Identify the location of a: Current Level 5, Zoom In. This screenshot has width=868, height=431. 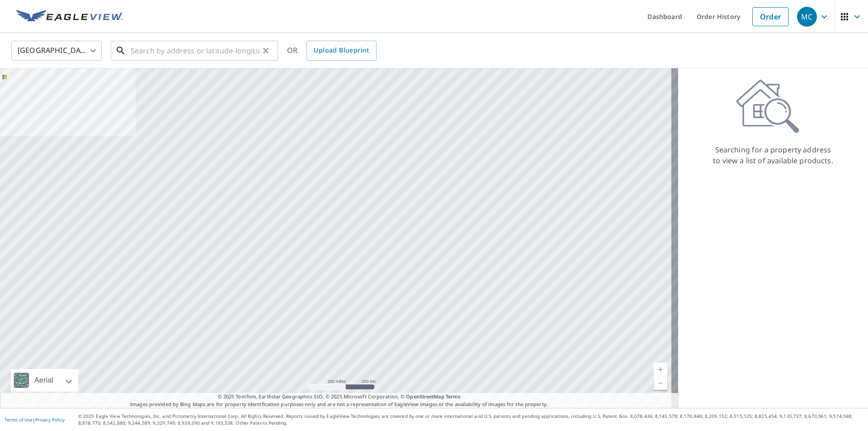
(660, 370).